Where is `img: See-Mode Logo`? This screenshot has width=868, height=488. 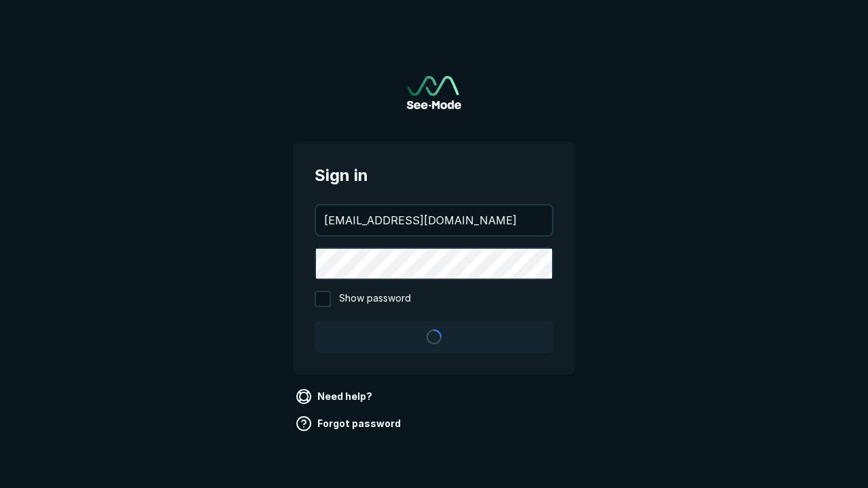
img: See-Mode Logo is located at coordinates (434, 92).